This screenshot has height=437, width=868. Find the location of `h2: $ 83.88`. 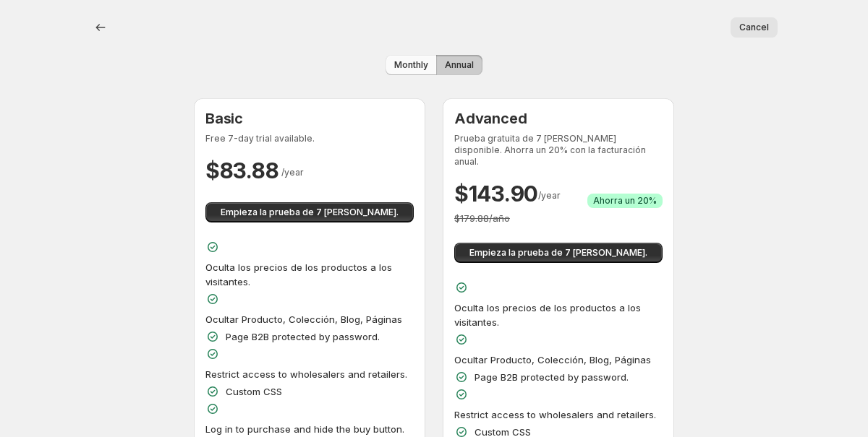

h2: $ 83.88 is located at coordinates (241, 171).